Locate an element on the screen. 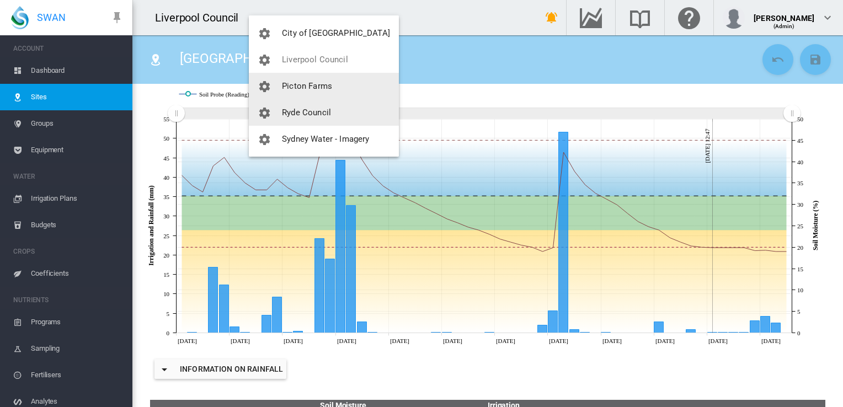 The width and height of the screenshot is (843, 407). button: You have 'Admin' permissions to Picton Farms is located at coordinates (324, 86).